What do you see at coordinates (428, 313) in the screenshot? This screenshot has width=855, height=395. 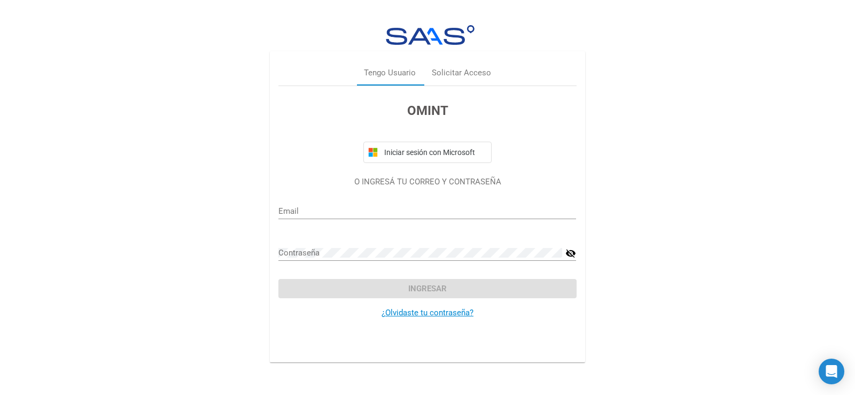 I see `a: ¿Olvidaste tu contraseña?` at bounding box center [428, 313].